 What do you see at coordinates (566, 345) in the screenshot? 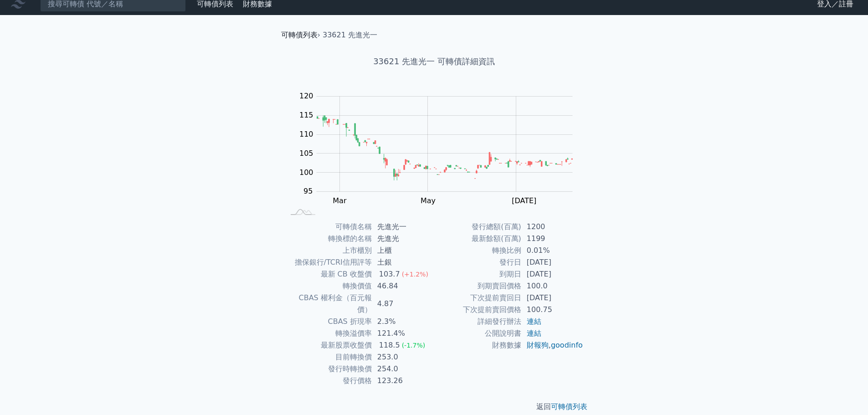
I see `a: goodinfo` at bounding box center [566, 345].